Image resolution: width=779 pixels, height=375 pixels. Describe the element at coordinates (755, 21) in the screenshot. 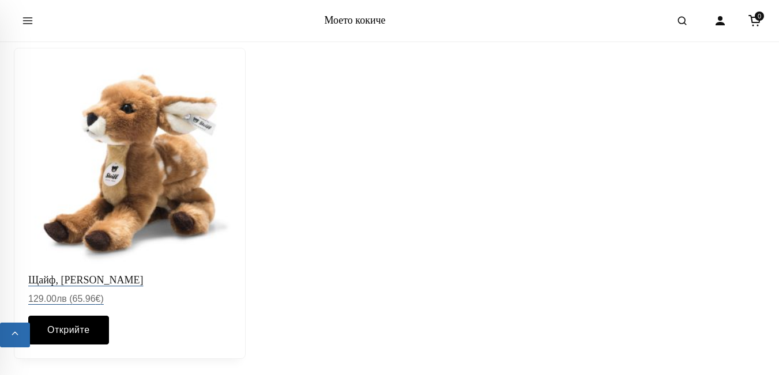

I see `a: Кошница` at that location.